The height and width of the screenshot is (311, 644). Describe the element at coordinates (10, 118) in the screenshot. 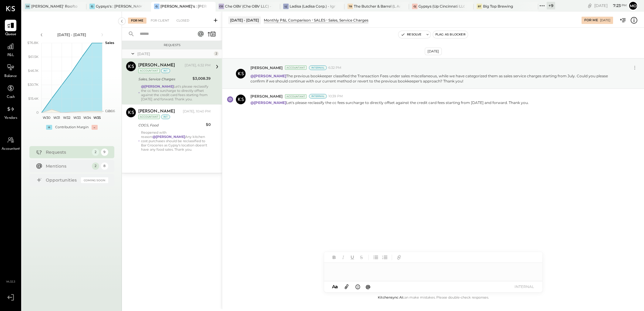

I see `span: Vendors` at that location.